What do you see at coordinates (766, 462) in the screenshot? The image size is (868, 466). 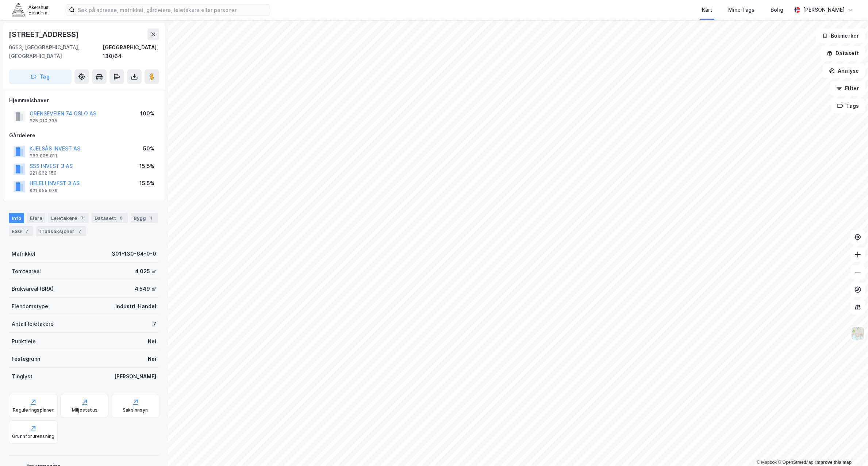 I see `a: Mapbox` at bounding box center [766, 462].